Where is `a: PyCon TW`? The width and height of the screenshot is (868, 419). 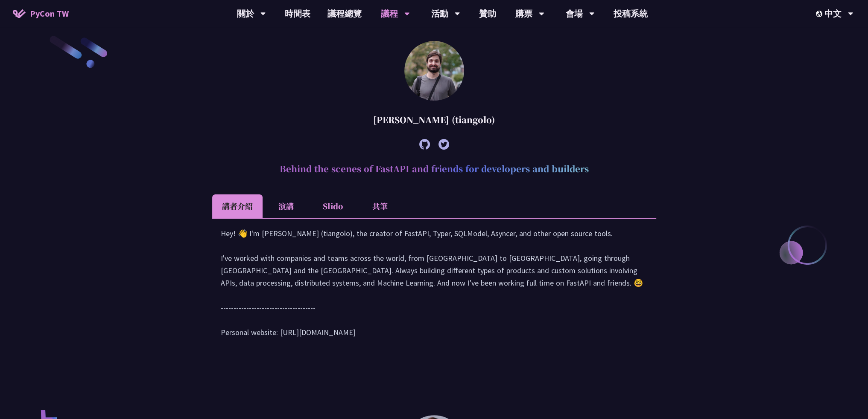 a: PyCon TW is located at coordinates (40, 13).